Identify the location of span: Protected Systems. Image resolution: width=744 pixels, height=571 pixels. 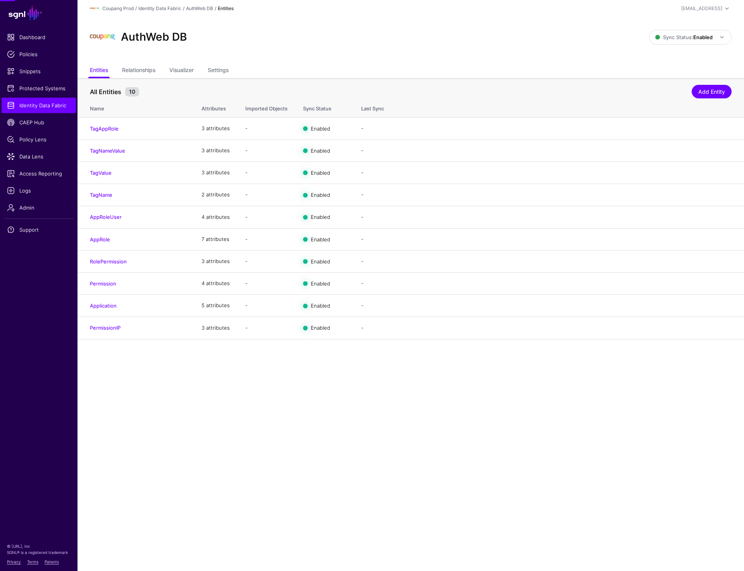
(39, 88).